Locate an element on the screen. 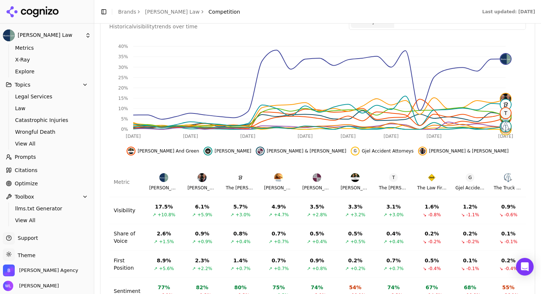 This screenshot has width=541, height=294. div: 0.5 % is located at coordinates (317, 233).